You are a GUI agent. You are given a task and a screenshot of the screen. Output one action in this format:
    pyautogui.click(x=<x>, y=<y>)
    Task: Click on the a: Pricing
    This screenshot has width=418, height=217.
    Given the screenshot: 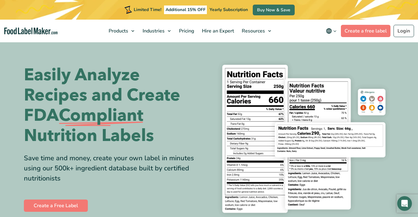 What is the action you would take?
    pyautogui.click(x=186, y=31)
    